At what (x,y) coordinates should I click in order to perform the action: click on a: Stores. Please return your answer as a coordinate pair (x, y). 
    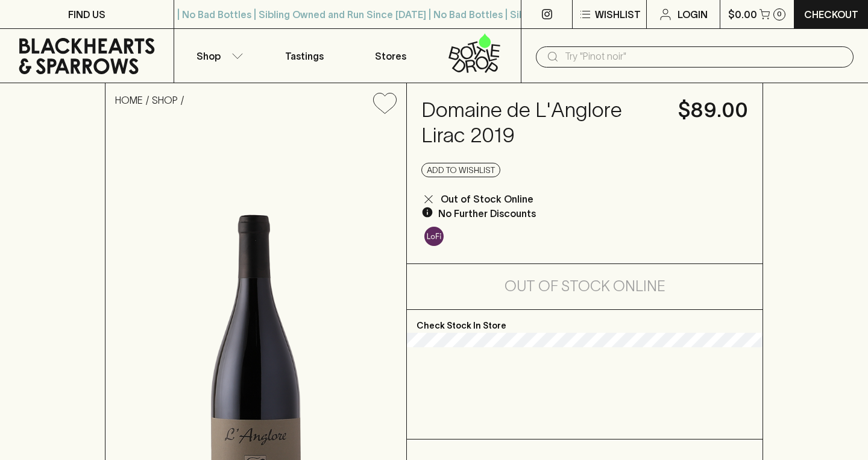
    Looking at the image, I should click on (391, 55).